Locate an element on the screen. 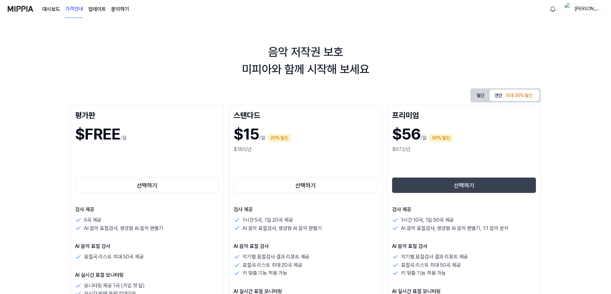 The height and width of the screenshot is (294, 611). a: 대시보드 is located at coordinates (51, 9).